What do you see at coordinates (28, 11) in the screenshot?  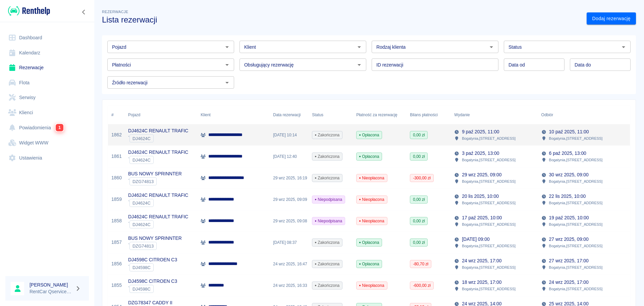 I see `a: Renthelp logo` at bounding box center [28, 11].